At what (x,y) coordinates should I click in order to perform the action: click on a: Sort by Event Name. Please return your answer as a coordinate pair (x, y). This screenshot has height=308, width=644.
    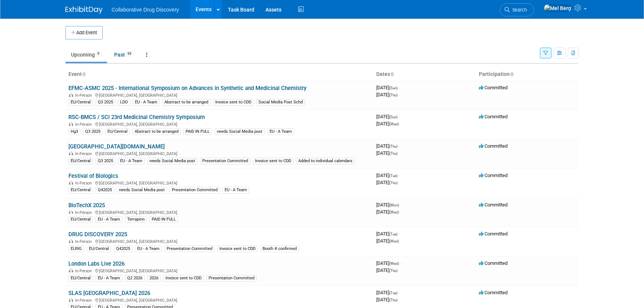
    Looking at the image, I should click on (84, 74).